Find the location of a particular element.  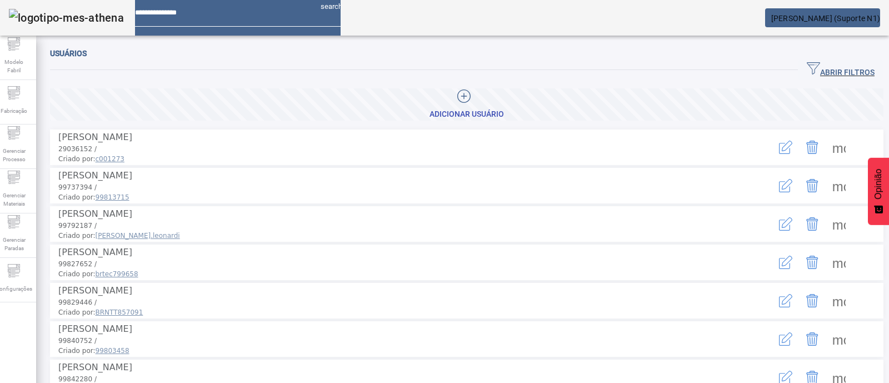

font: Fabricação is located at coordinates (14, 111).